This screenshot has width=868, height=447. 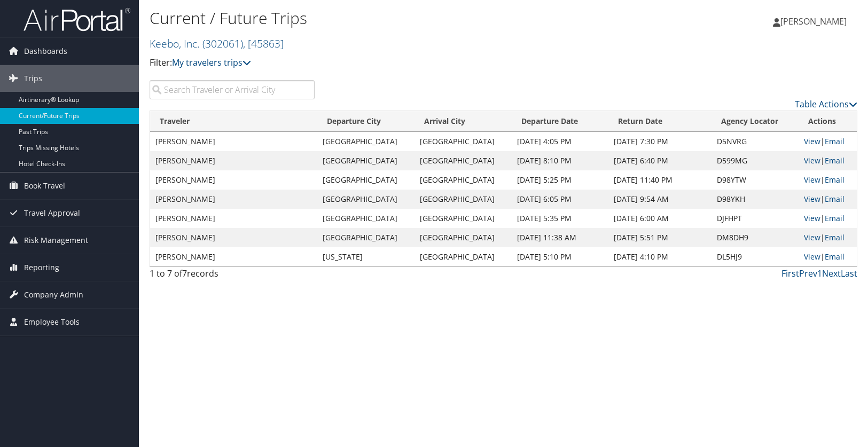 I want to click on span: ( 302061 ), so click(x=223, y=43).